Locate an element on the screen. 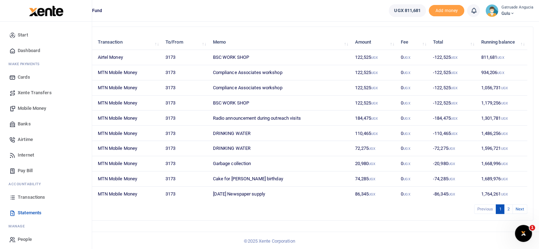 The height and width of the screenshot is (249, 539). td: -184,475 is located at coordinates (454, 118).